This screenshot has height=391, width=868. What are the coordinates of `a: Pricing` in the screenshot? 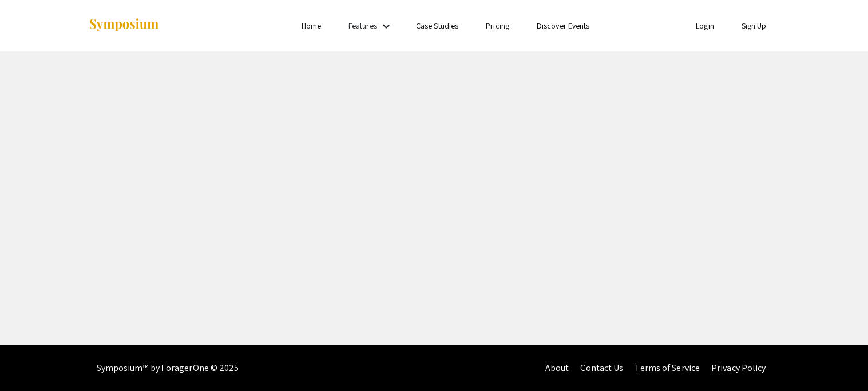 It's located at (497, 25).